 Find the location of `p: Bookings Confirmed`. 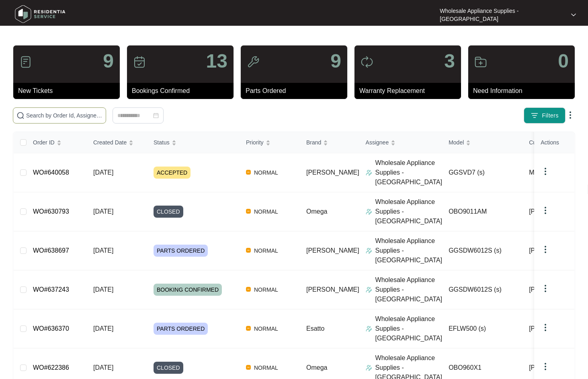

p: Bookings Confirmed is located at coordinates (183, 91).